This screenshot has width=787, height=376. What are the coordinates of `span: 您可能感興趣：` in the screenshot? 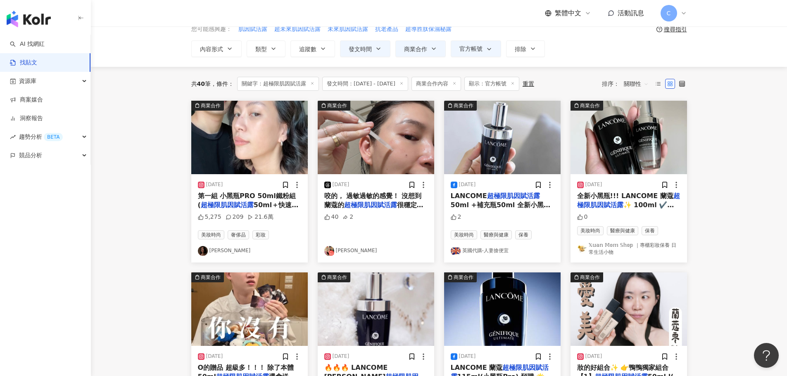 It's located at (211, 29).